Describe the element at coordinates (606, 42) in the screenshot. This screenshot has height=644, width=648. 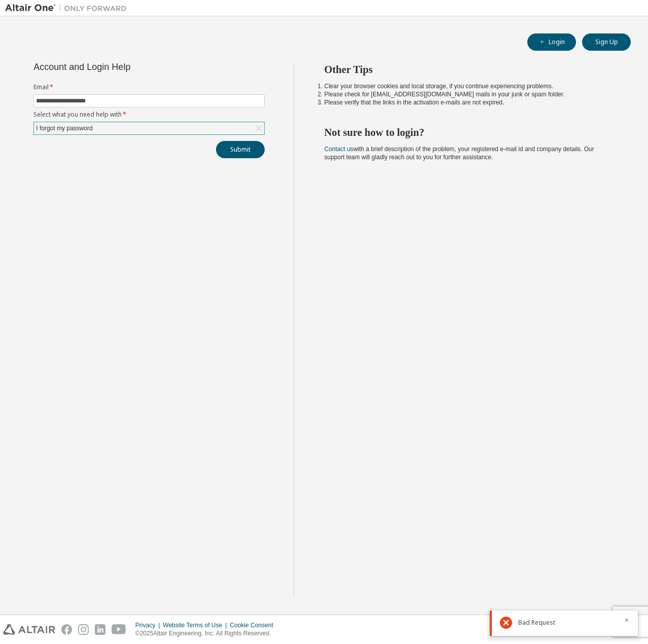
I see `button: Sign Up` at that location.